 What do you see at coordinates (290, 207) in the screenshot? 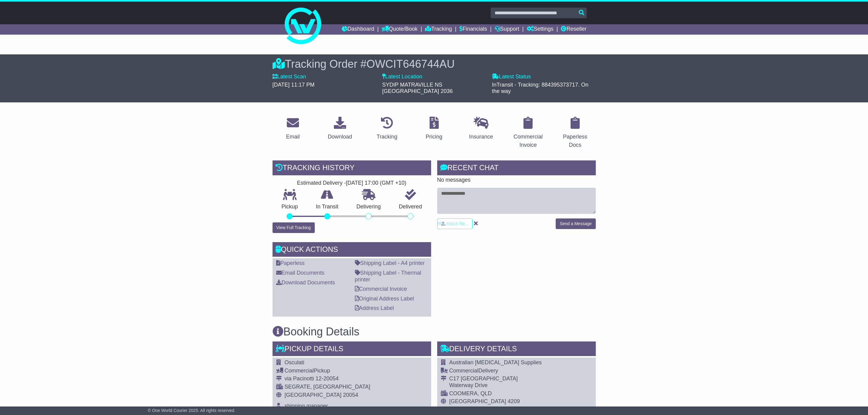
I see `p: Pickup` at bounding box center [290, 207].